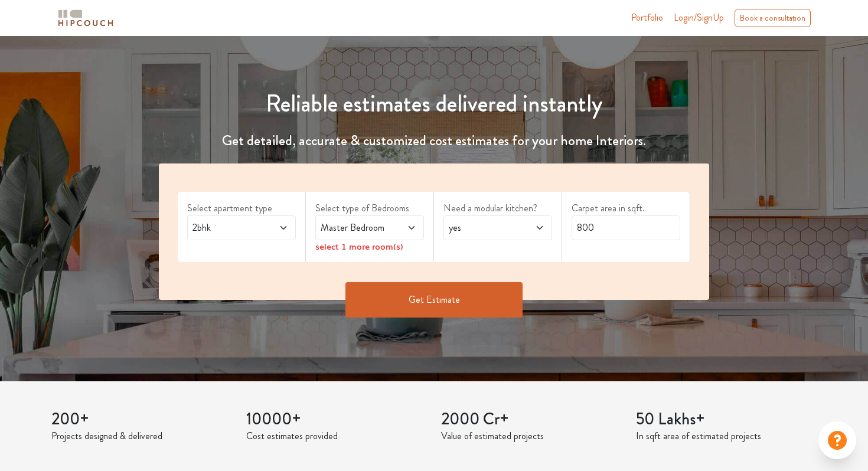 This screenshot has height=471, width=868. What do you see at coordinates (483, 228) in the screenshot?
I see `span: yes` at bounding box center [483, 228].